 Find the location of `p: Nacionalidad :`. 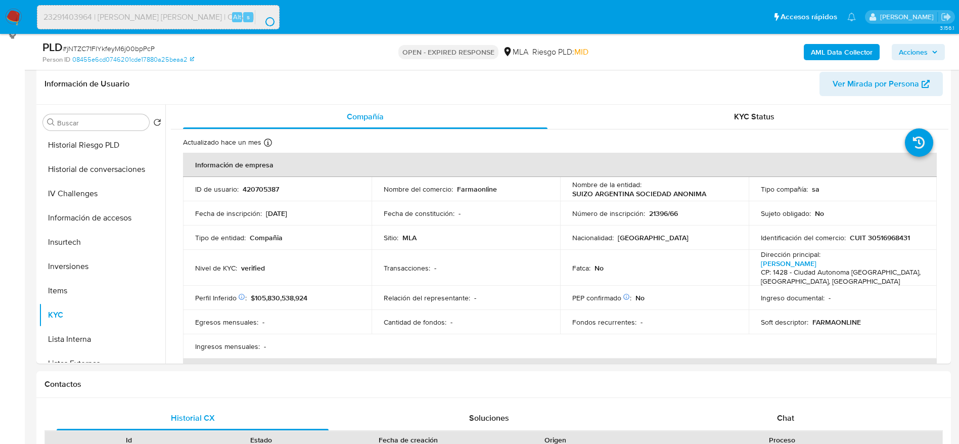

p: Nacionalidad : is located at coordinates (593, 238).